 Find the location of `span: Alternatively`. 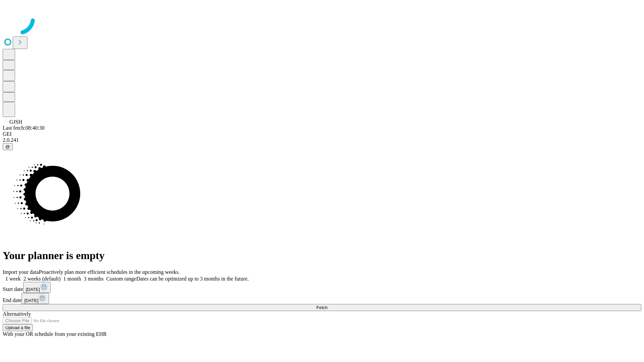

span: Alternatively is located at coordinates (17, 314).